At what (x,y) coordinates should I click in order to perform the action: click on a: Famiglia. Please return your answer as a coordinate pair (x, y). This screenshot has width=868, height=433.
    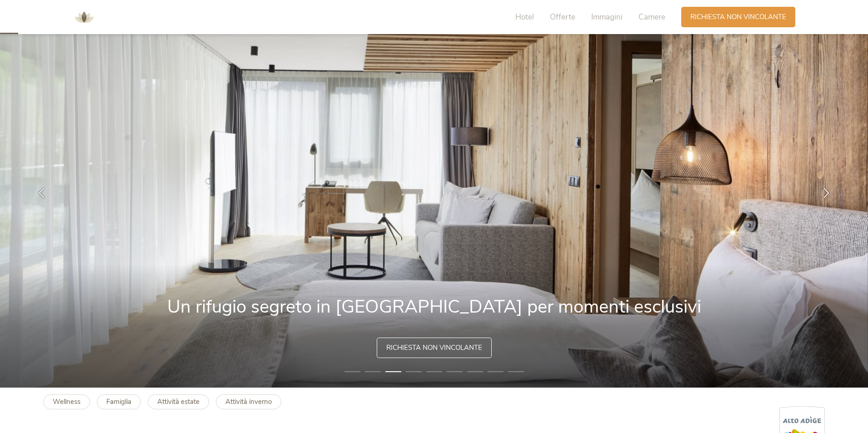
    Looking at the image, I should click on (119, 402).